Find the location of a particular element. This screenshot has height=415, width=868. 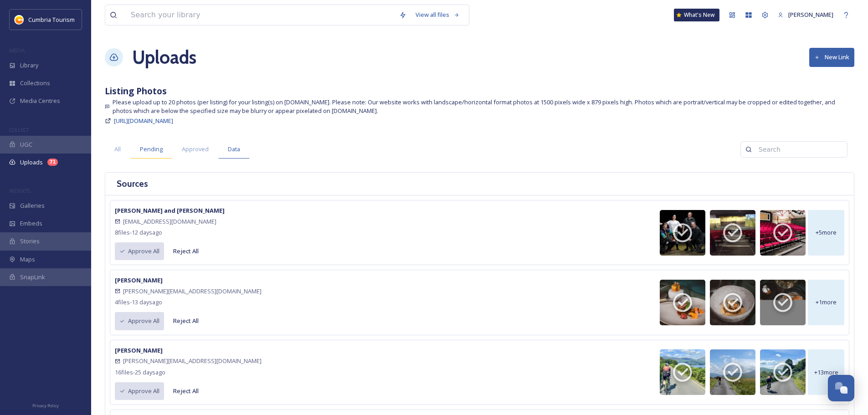

span: Uploads is located at coordinates (31, 162).